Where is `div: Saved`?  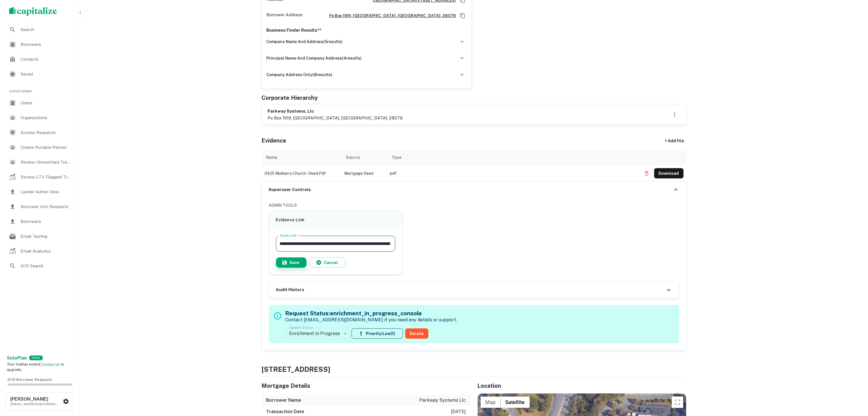 div: Saved is located at coordinates (40, 74).